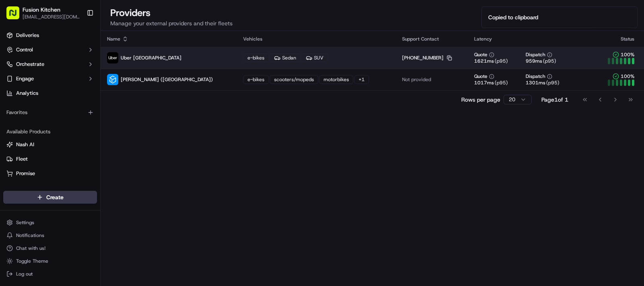 The height and width of the screenshot is (286, 644). I want to click on span: Notifications, so click(30, 235).